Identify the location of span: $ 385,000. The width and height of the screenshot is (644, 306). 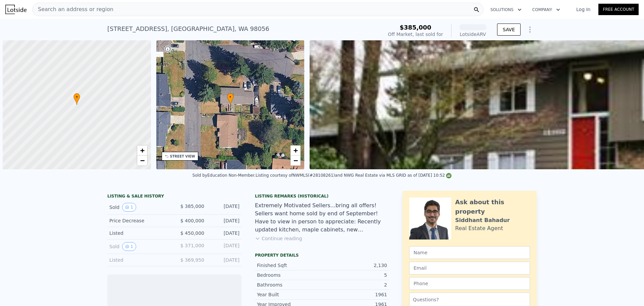
(192, 206).